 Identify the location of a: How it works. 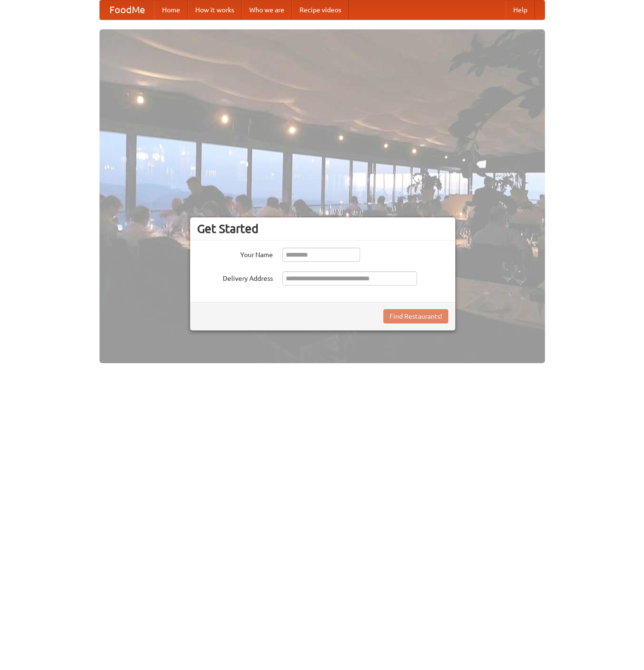
(215, 10).